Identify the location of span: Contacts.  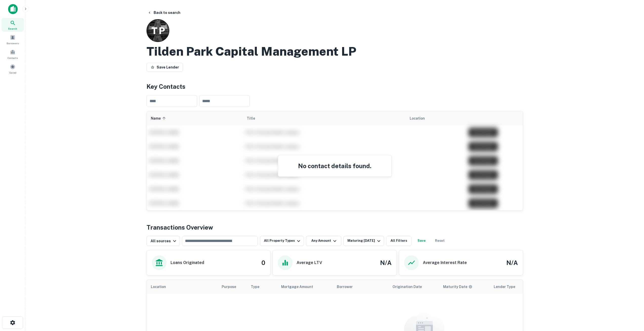
(12, 58).